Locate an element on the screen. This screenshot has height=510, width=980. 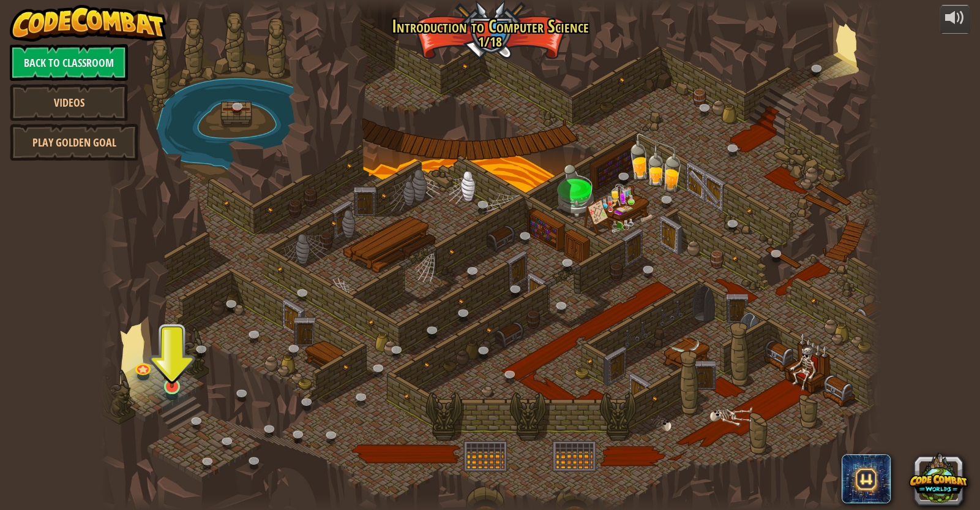
a: Videos is located at coordinates (69, 102).